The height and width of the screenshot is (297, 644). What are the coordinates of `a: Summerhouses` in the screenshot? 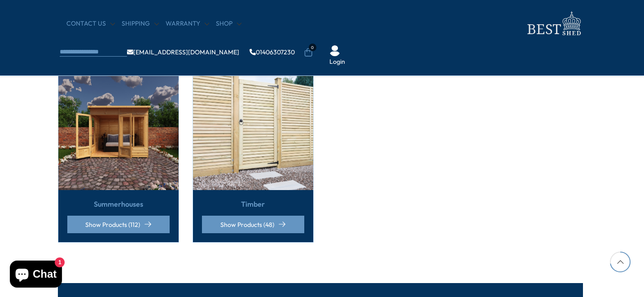 It's located at (119, 204).